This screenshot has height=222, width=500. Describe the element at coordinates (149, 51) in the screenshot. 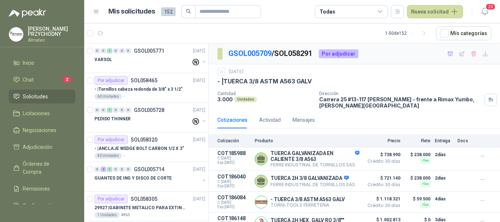

I see `p: GSOL005771` at that location.